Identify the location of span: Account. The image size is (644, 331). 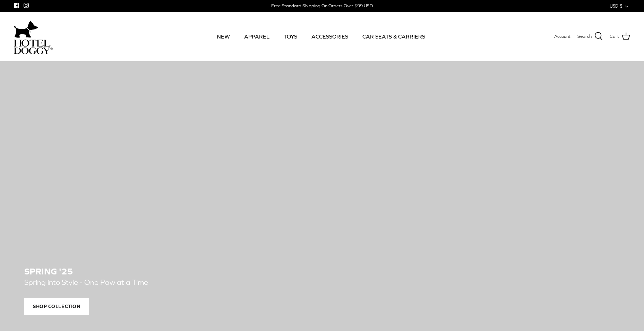
(562, 36).